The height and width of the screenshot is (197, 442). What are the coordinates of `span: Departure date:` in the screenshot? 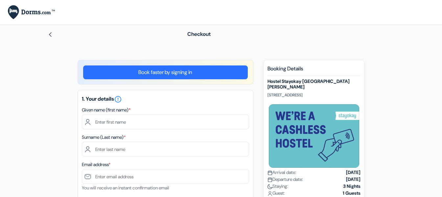 It's located at (285, 179).